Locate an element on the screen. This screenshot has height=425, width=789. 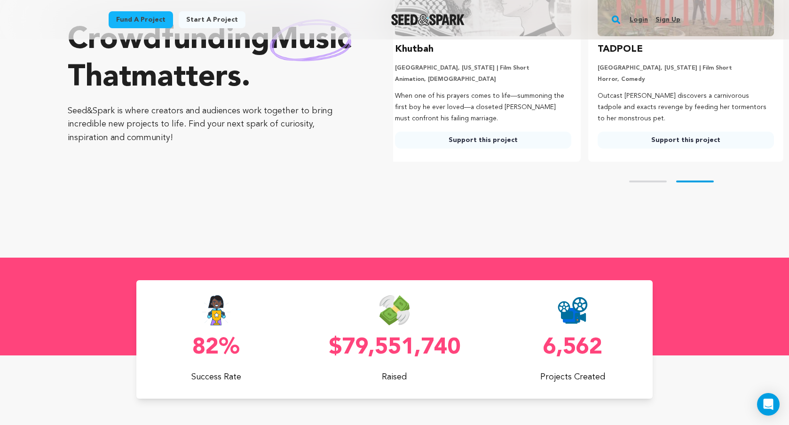
p: Success Rate is located at coordinates (216, 377).